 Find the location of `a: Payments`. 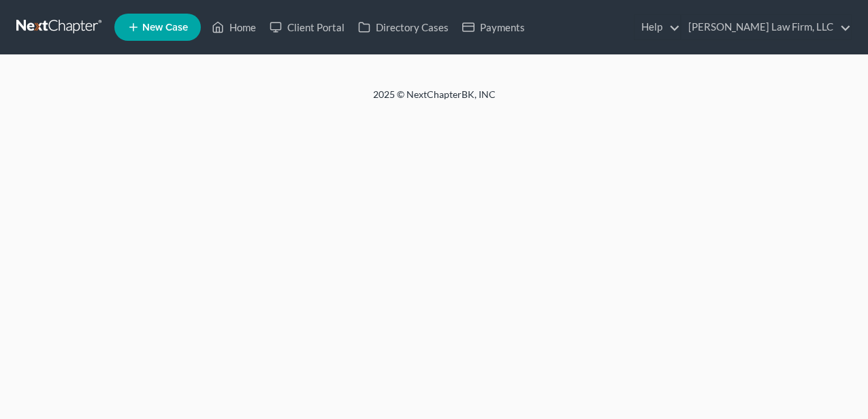

a: Payments is located at coordinates (494, 27).